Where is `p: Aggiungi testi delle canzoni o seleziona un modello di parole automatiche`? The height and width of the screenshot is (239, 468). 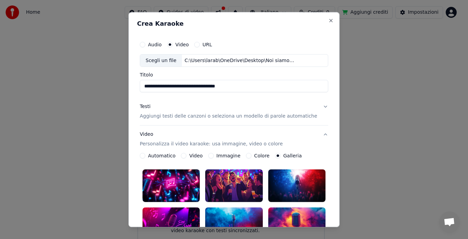
p: Aggiungi testi delle canzoni o seleziona un modello di parole automatiche is located at coordinates (229, 117).